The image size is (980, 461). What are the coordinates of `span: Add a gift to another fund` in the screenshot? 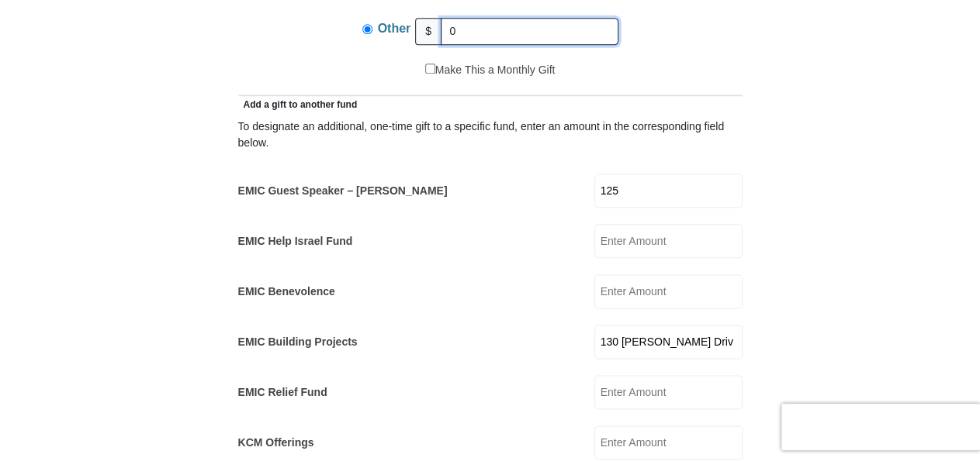 It's located at (298, 105).